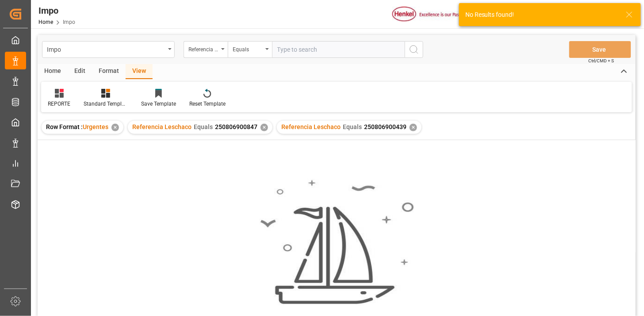 The width and height of the screenshot is (644, 316). What do you see at coordinates (602, 61) in the screenshot?
I see `span: Ctrl/CMD + S` at bounding box center [602, 61].